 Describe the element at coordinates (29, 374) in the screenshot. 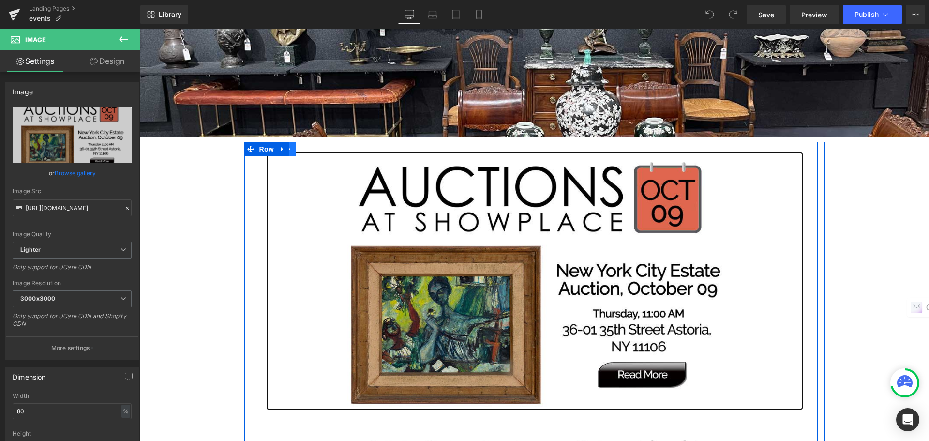

I see `div: Dimension` at that location.